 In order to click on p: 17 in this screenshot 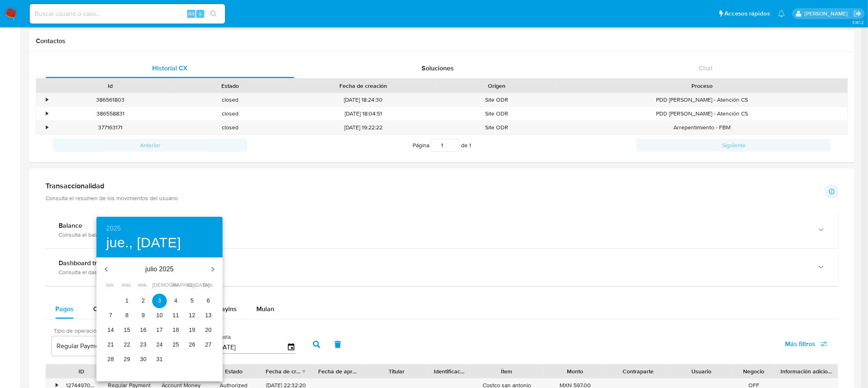, I will do `click(160, 330)`.